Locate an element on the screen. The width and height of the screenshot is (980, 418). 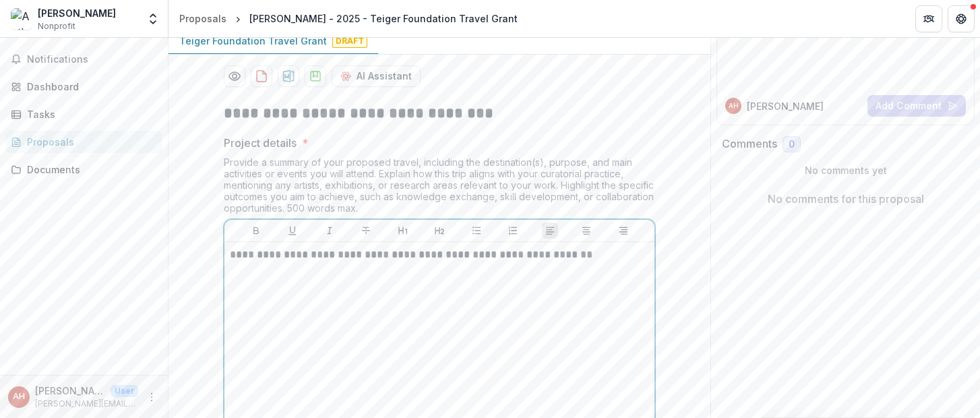
button: Align Left is located at coordinates (550, 230).